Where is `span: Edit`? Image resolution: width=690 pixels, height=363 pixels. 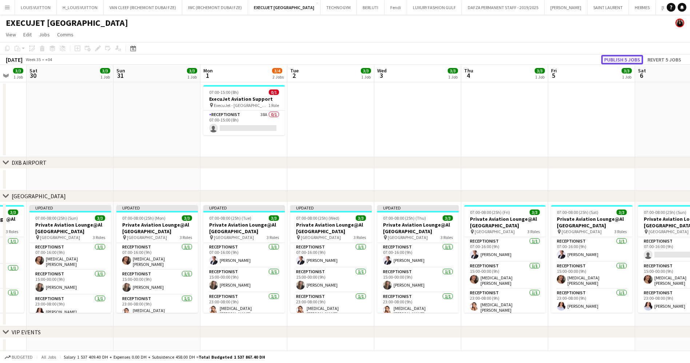 span: Edit is located at coordinates (27, 35).